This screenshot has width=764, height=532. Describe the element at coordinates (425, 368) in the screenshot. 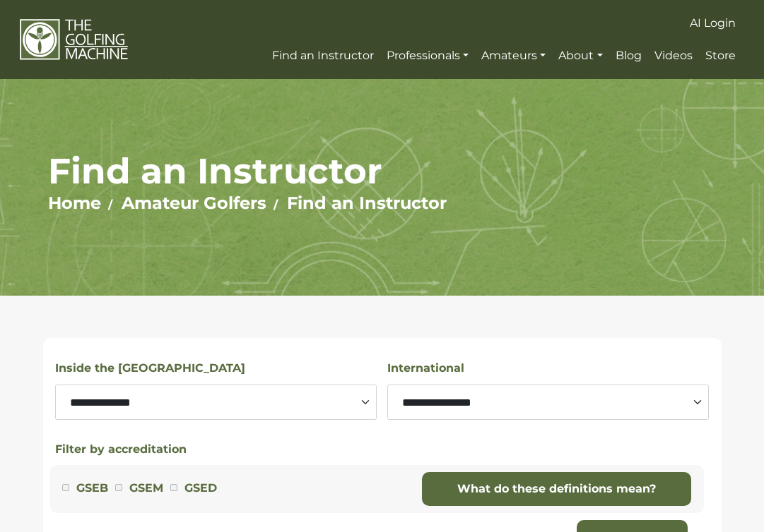

I see `label: International` at that location.